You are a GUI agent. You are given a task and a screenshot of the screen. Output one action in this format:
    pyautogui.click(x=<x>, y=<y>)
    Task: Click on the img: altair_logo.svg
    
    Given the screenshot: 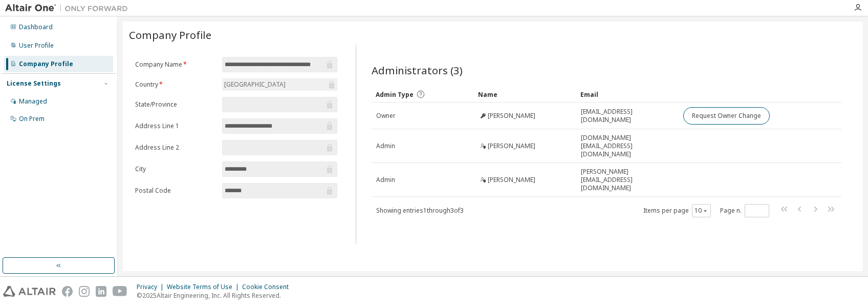 What is the action you would take?
    pyautogui.click(x=29, y=291)
    